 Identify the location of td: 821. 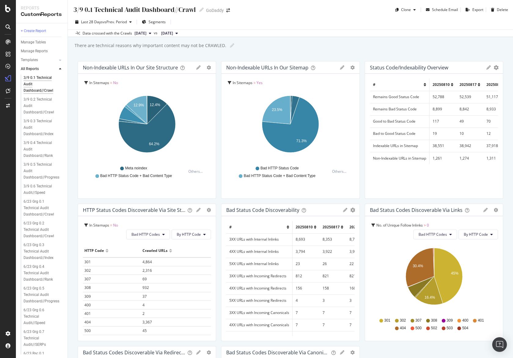
(333, 276).